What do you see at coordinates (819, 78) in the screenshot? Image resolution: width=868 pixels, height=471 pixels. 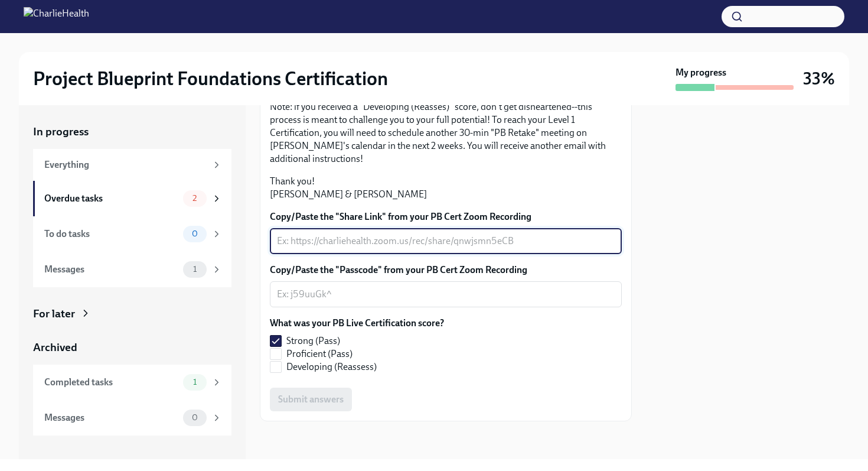 I see `h3: 33%` at bounding box center [819, 78].